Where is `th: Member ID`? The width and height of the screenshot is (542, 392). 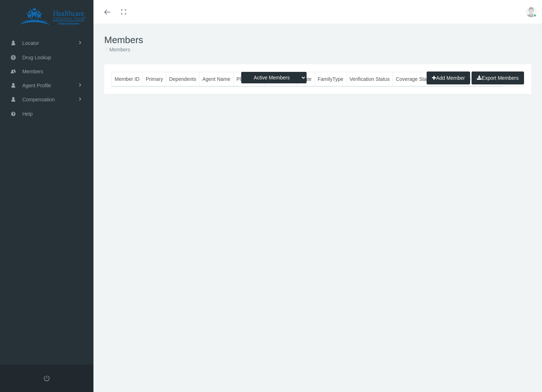 th: Member ID is located at coordinates (127, 79).